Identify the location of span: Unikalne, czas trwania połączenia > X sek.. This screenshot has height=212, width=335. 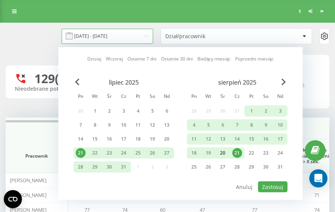
(311, 156).